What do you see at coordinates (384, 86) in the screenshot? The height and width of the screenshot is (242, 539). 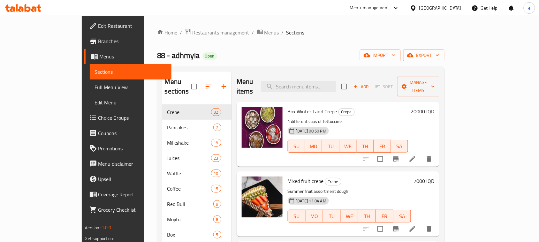 I see `span: Select section first` at bounding box center [384, 86].